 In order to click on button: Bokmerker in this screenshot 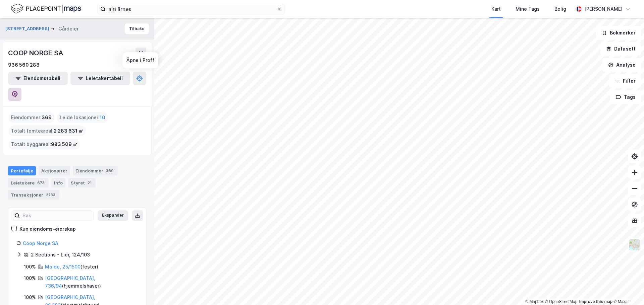, I will do `click(619, 33)`.